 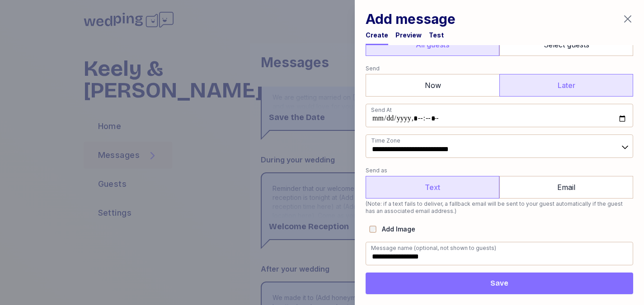 What do you see at coordinates (396, 229) in the screenshot?
I see `label: Add Image` at bounding box center [396, 229].